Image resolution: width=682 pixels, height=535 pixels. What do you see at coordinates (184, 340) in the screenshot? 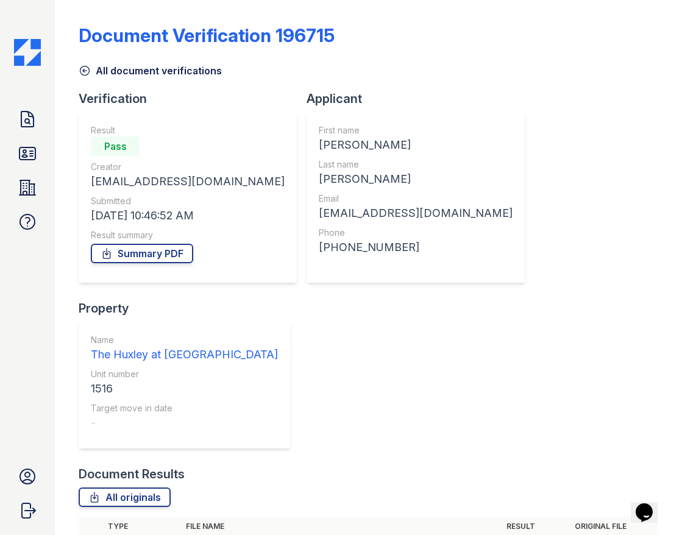
I see `div: Name` at bounding box center [184, 340].